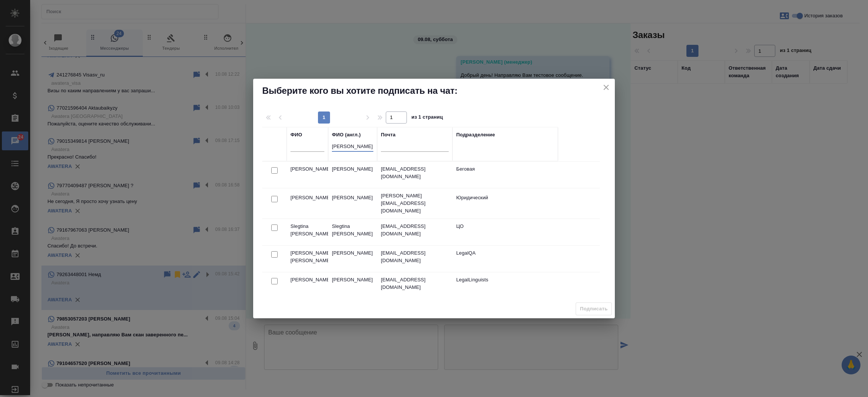  Describe the element at coordinates (594, 309) in the screenshot. I see `span: Выберите cотрудника` at that location.